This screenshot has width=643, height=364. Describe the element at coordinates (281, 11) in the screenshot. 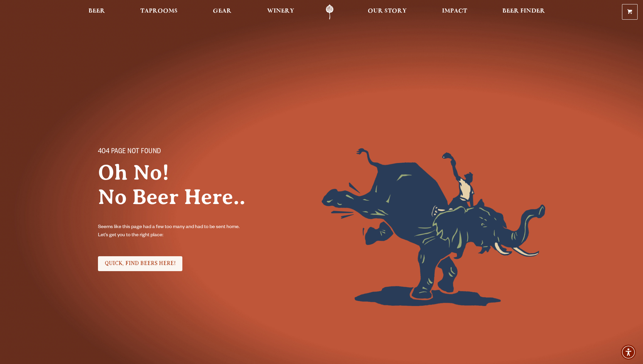

I see `span: Winery` at that location.